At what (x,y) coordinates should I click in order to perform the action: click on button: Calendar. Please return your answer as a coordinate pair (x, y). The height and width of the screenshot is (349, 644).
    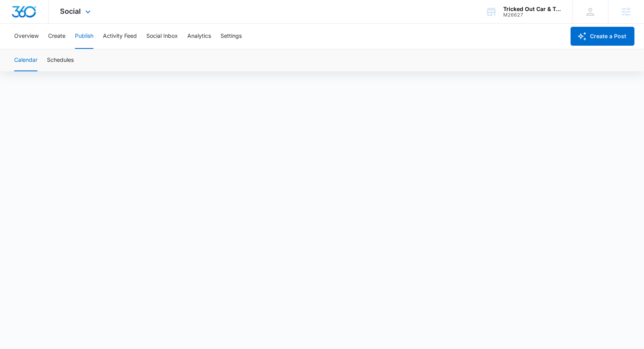
    Looking at the image, I should click on (26, 60).